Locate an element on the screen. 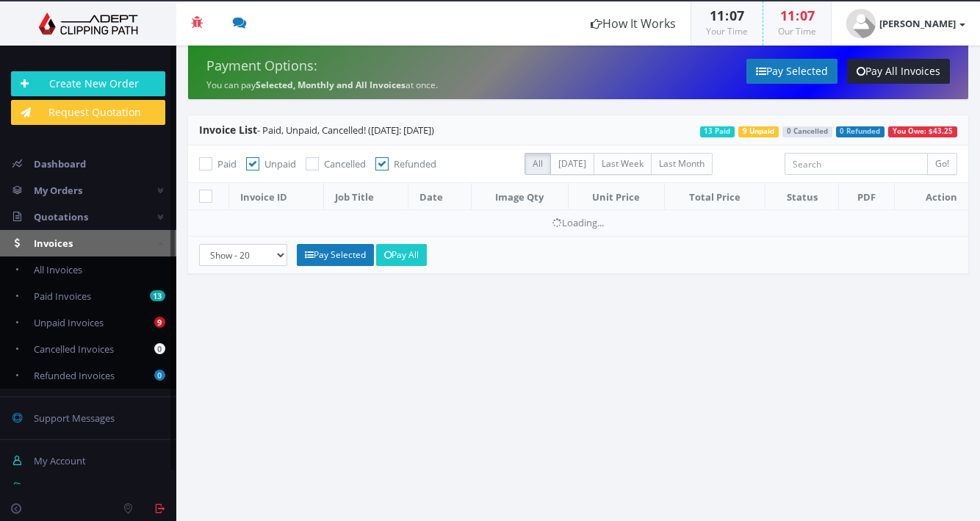 The width and height of the screenshot is (980, 521). img: user_default.jpg is located at coordinates (861, 23).